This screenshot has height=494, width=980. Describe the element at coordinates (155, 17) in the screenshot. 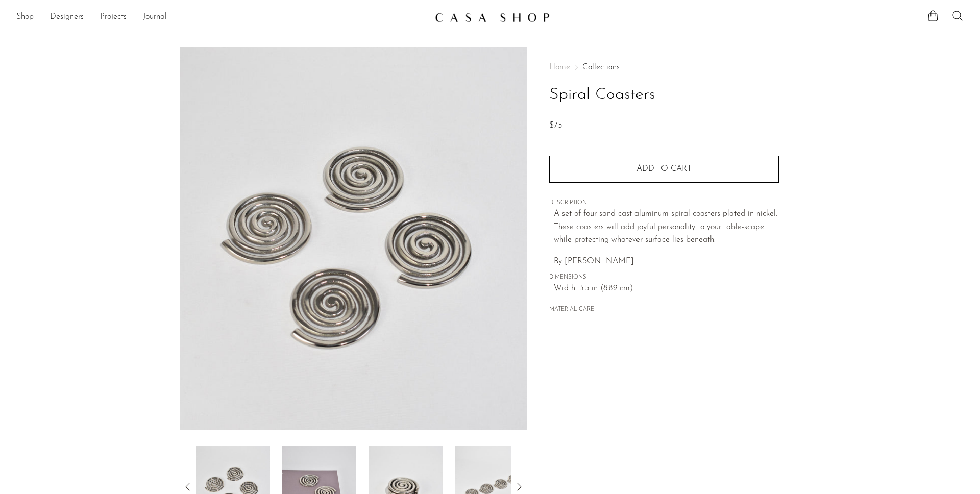

I see `a: Journal` at that location.